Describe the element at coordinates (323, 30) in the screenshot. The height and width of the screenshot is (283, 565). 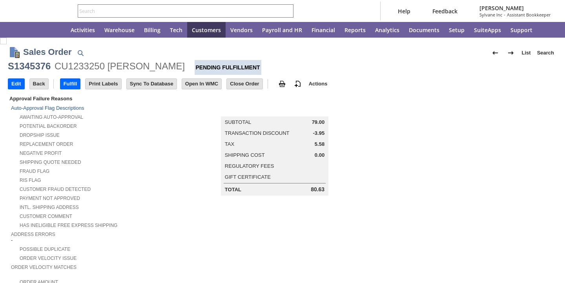
I see `a: Financial` at that location.